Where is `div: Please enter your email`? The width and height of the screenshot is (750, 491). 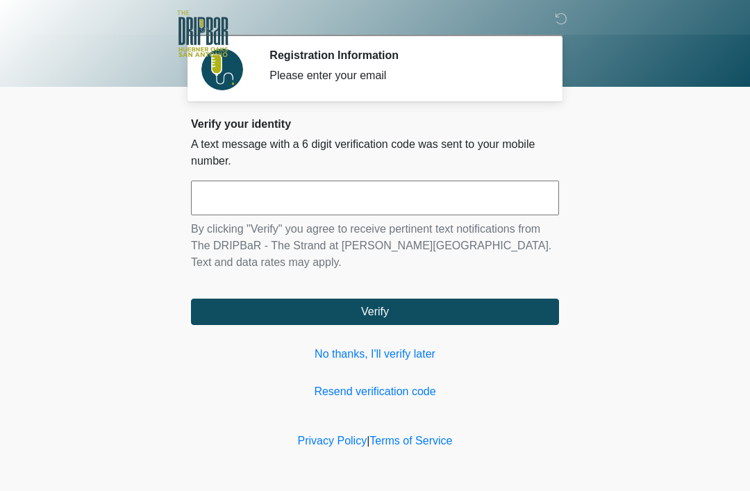 div: Please enter your email is located at coordinates (403, 76).